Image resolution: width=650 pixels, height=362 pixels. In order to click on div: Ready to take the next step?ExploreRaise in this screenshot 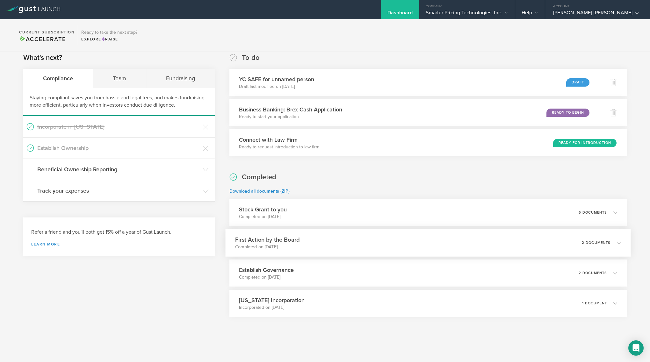, I will do `click(109, 35)`.